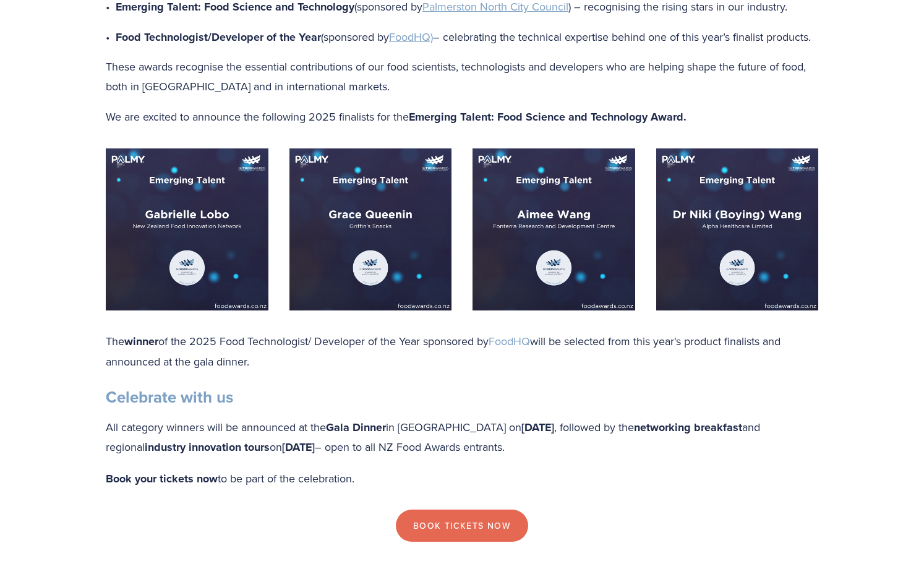 The image size is (924, 577). I want to click on strong: networking breakfast, so click(688, 427).